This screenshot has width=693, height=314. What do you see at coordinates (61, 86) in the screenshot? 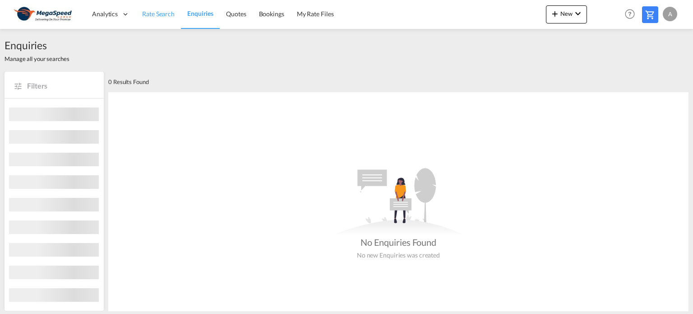
I see `span: Filters` at bounding box center [61, 86].